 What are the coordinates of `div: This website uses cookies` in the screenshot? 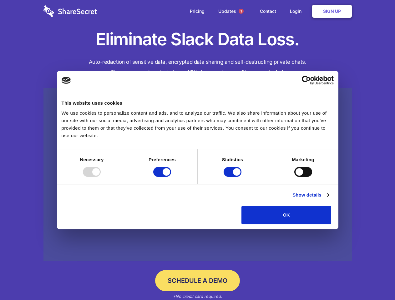 It's located at (197, 103).